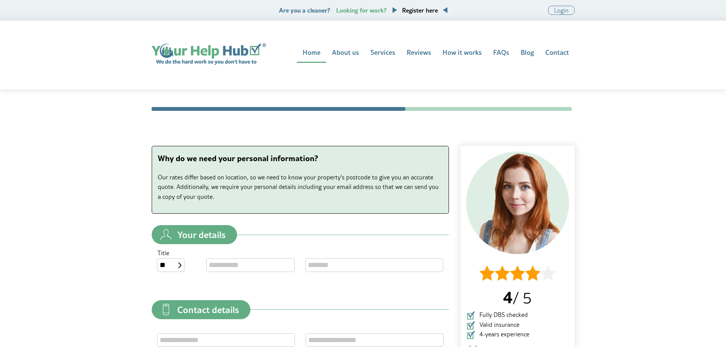  What do you see at coordinates (208, 310) in the screenshot?
I see `span: Contact details` at bounding box center [208, 310].